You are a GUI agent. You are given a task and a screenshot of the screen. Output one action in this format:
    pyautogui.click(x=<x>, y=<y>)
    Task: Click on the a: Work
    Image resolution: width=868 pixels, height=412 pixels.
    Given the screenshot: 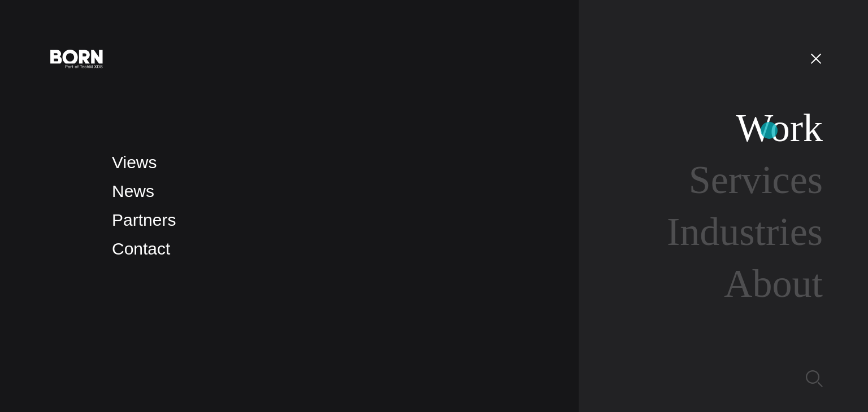 What is the action you would take?
    pyautogui.click(x=779, y=128)
    